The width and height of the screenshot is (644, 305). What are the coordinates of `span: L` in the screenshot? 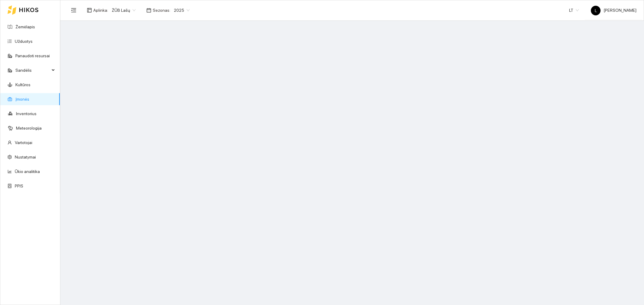 It's located at (596, 10).